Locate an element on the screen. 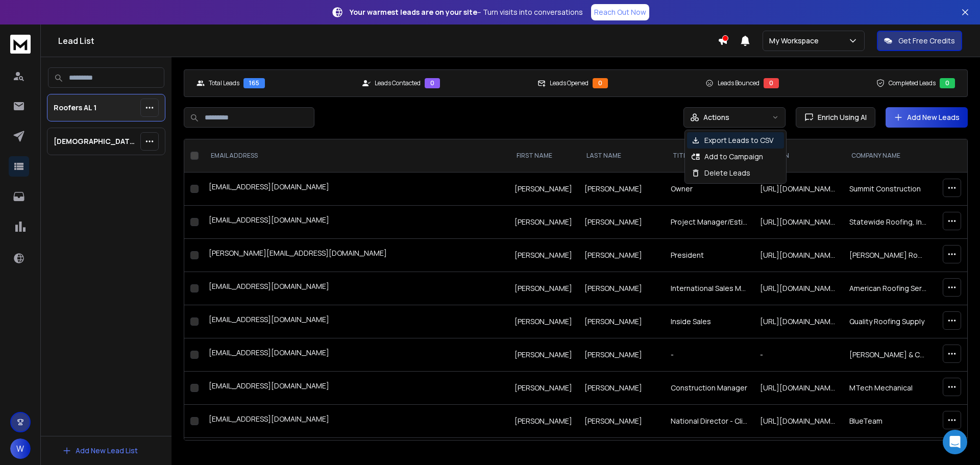  span: Enrich Using AI is located at coordinates (840, 118).